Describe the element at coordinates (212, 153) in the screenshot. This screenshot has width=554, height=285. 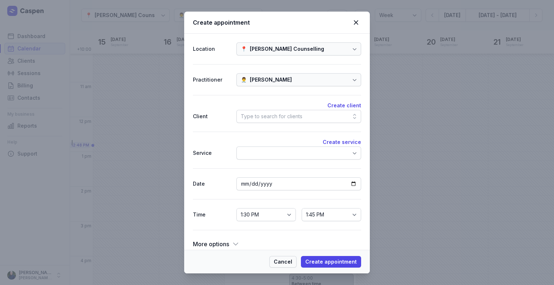
I see `div: Service` at that location.